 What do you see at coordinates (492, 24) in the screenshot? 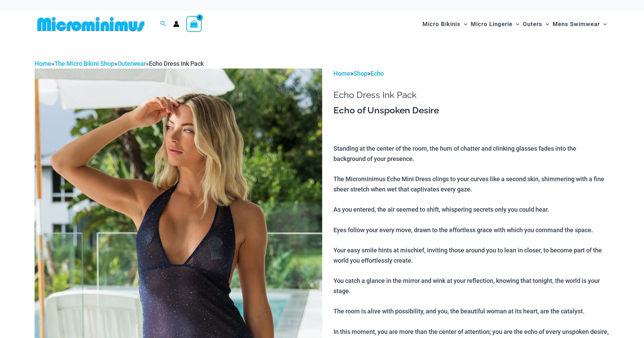
I see `span: Micro Lingerie` at bounding box center [492, 24].